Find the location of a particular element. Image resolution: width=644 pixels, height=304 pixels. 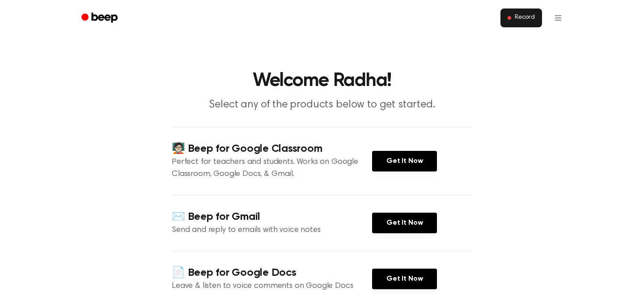

p: Perfect for teachers and students. Works on Google Classroom, Google Docs, & Gmail. is located at coordinates (272, 168).